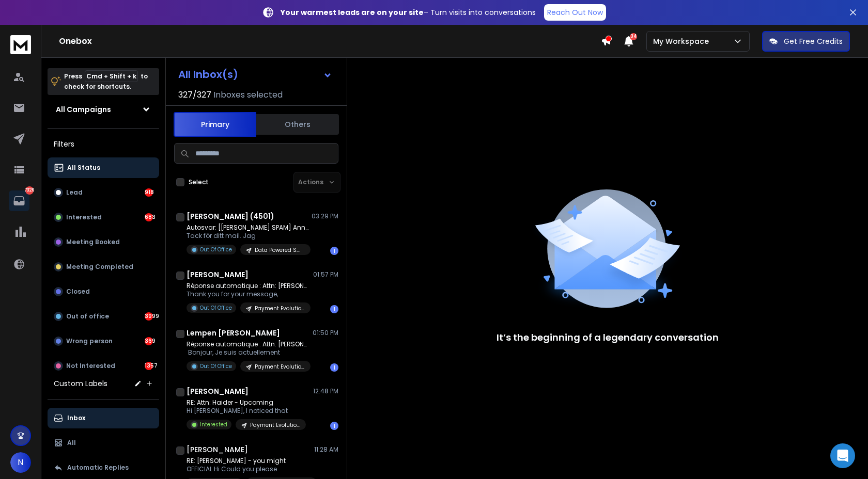 This screenshot has width=868, height=479. What do you see at coordinates (87, 316) in the screenshot?
I see `p: Out of office` at bounding box center [87, 316].